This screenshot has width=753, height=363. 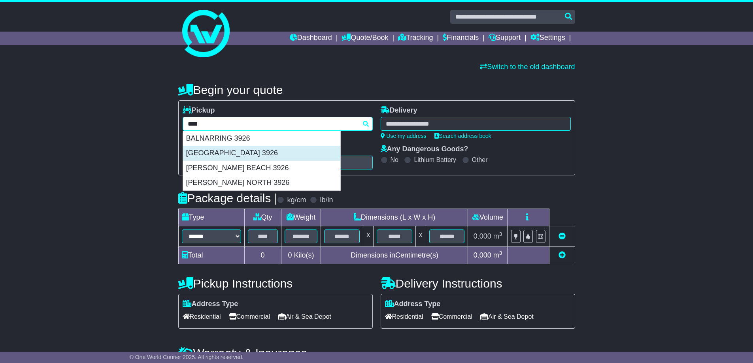 I want to click on td: Dimensions (L x W x H), so click(x=394, y=218).